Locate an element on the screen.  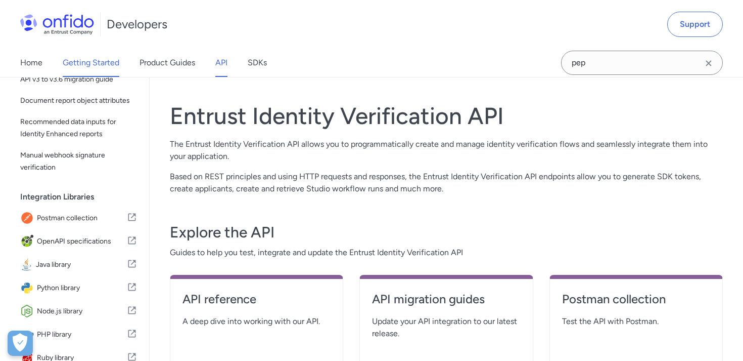
img: IconPHP library is located at coordinates (28, 334).